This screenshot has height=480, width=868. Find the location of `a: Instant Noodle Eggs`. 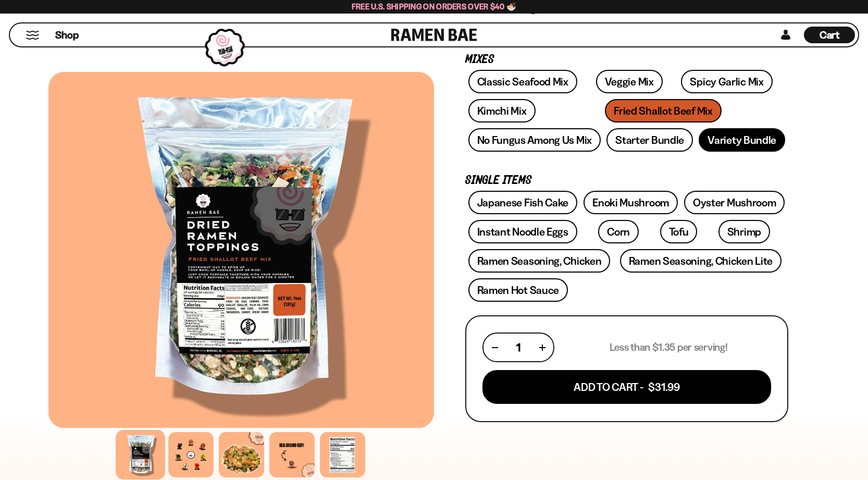

a: Instant Noodle Eggs is located at coordinates (522, 231).